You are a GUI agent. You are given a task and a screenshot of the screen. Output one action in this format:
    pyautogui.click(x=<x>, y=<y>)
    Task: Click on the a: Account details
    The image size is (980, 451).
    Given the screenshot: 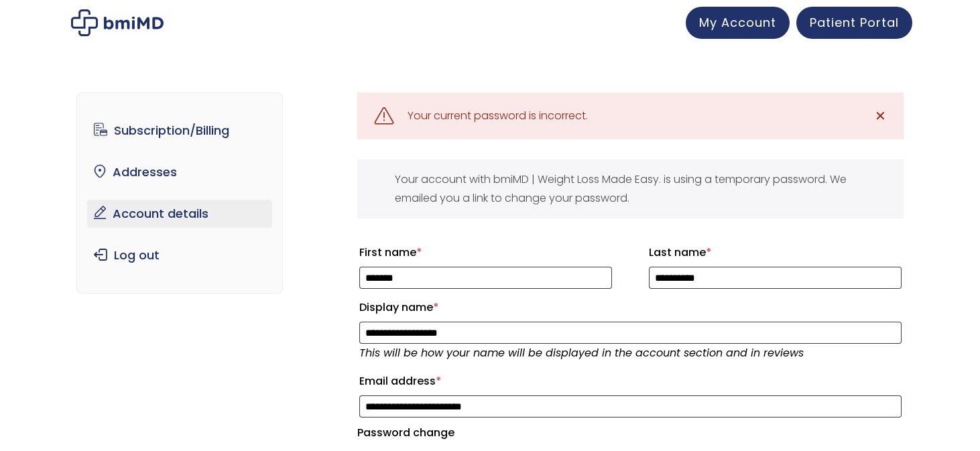 What is the action you would take?
    pyautogui.click(x=179, y=214)
    